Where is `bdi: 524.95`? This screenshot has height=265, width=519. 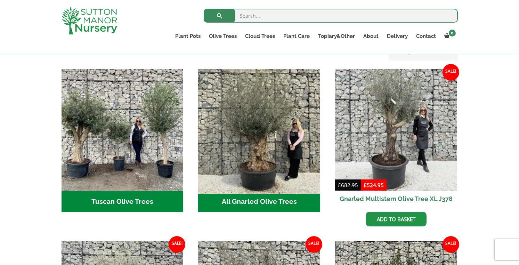 bdi: 524.95 is located at coordinates (374, 185).